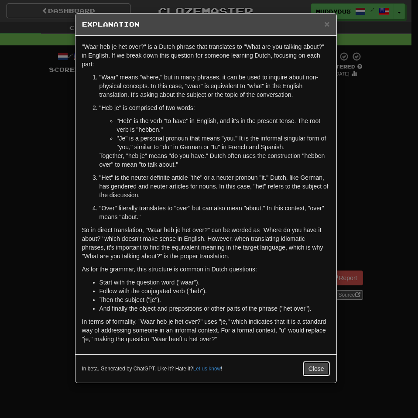 The image size is (418, 418). I want to click on p: "Het" is the neuter definite article "the" or a neuter pronoun "it." Dutch, like German, has gend..., so click(215, 186).